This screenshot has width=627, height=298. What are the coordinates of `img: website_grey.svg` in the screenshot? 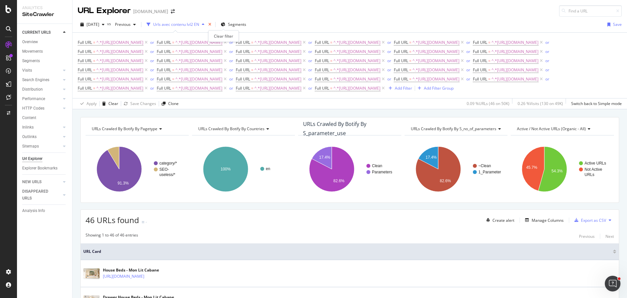 It's located at (13, 20).